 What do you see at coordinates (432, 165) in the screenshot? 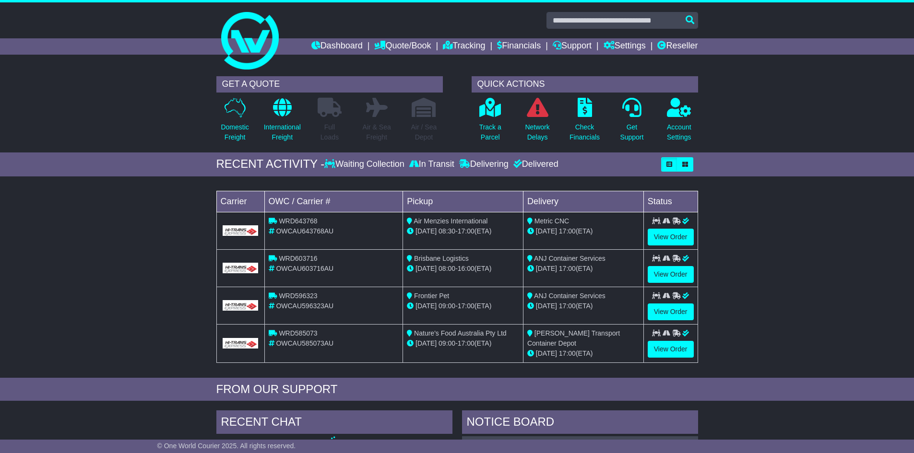
I see `div: In Transit` at bounding box center [432, 165].